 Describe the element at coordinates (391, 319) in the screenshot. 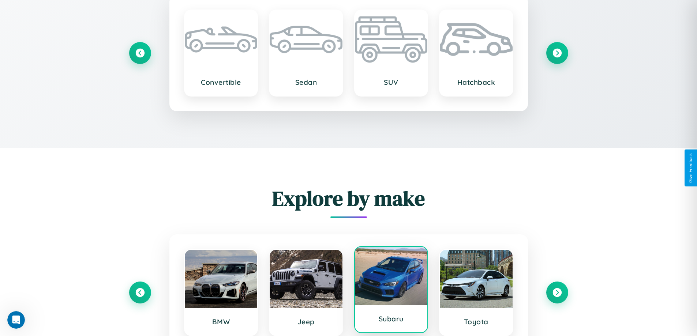

I see `h3: Subaru` at that location.